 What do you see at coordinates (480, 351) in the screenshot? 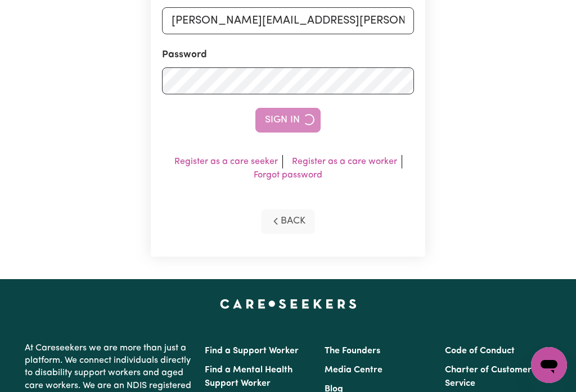
I see `a: Code of Conduct` at bounding box center [480, 351].